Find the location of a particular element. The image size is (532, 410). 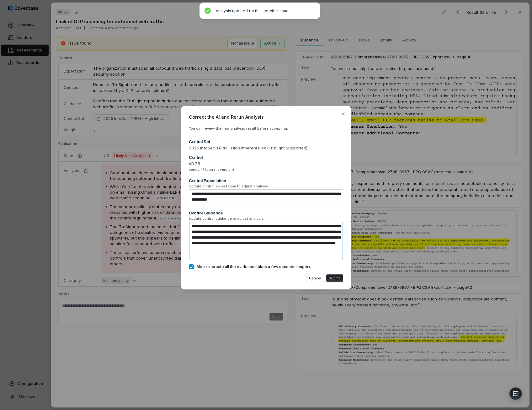

button: Cancel is located at coordinates (315, 279).